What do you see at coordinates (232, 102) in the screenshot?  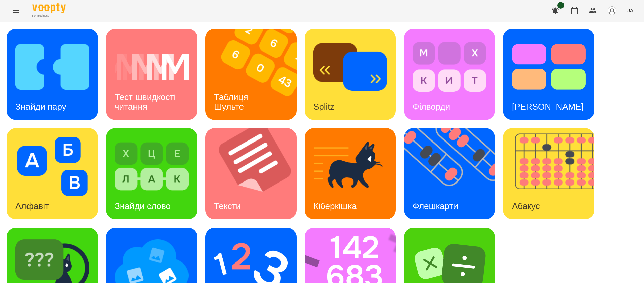 I see `h3: Таблиця Шульте` at bounding box center [232, 102].